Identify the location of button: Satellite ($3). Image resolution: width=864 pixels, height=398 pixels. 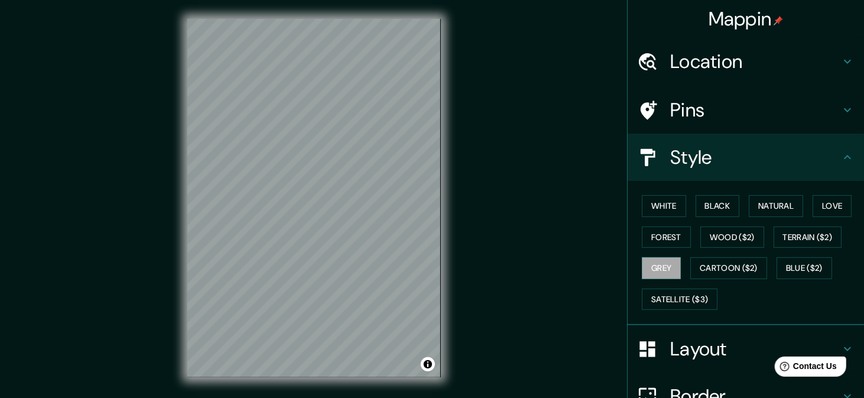
(680, 299).